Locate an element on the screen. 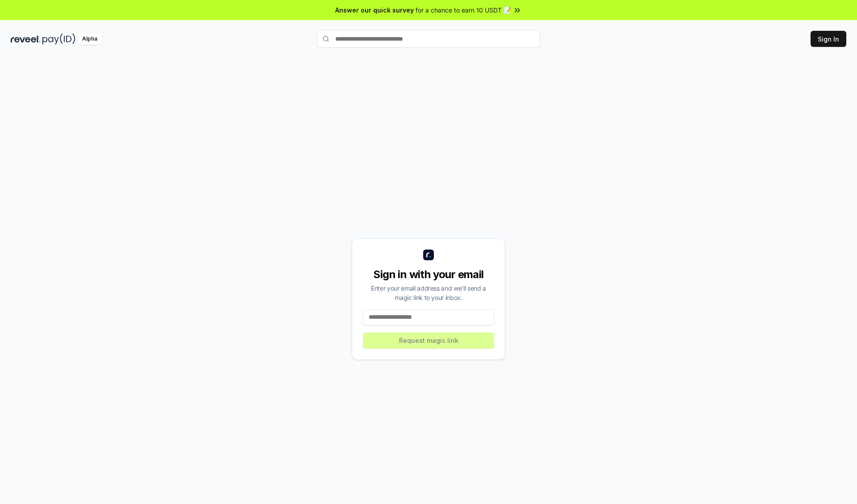 Image resolution: width=857 pixels, height=504 pixels. div: Enter your email address and we’ll send a magic link to your inbox. is located at coordinates (428, 293).